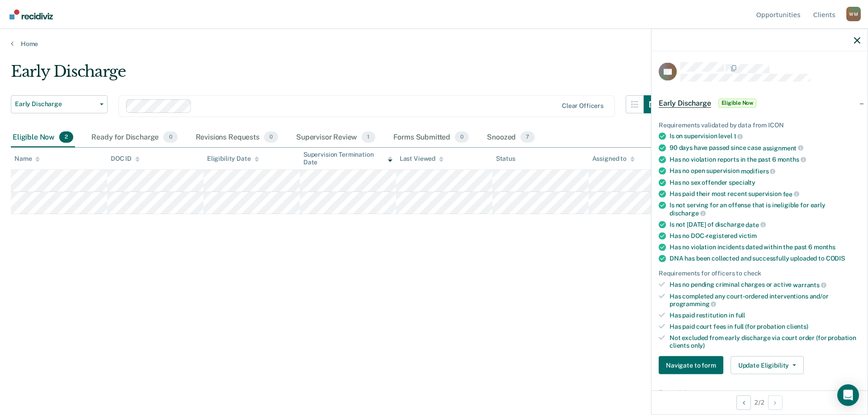 Image resolution: width=868 pixels, height=415 pixels. What do you see at coordinates (854, 14) in the screenshot?
I see `button: Profile dropdown button` at bounding box center [854, 14].